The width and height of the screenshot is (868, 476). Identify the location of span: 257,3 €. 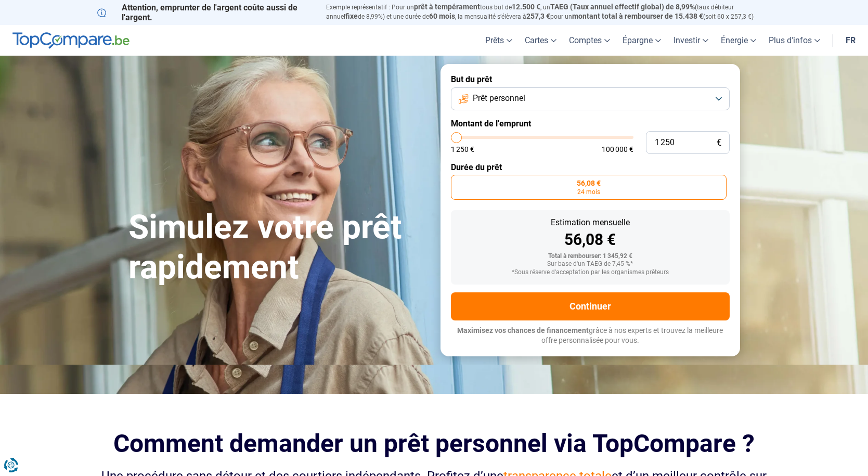
(538, 16).